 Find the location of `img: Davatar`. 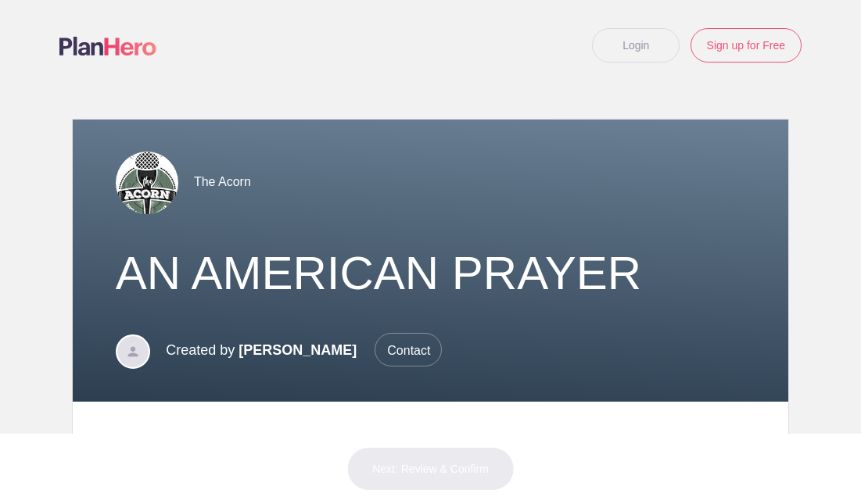

img: Davatar is located at coordinates (133, 352).